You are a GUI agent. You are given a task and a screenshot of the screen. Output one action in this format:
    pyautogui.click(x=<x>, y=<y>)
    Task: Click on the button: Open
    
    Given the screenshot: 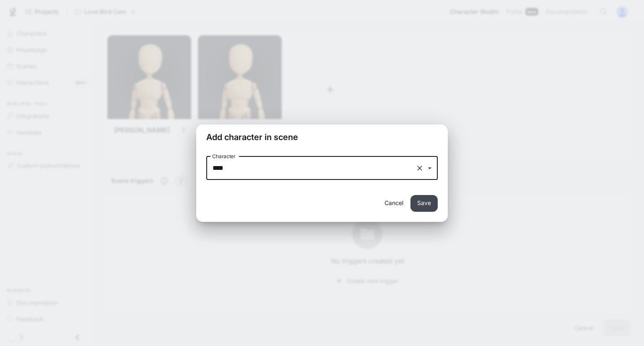 What is the action you would take?
    pyautogui.click(x=430, y=168)
    